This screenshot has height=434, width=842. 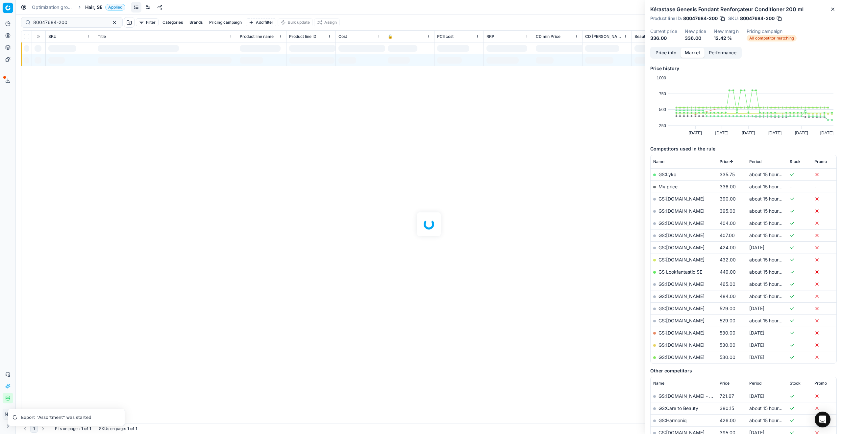 I want to click on span: 449.00, so click(x=728, y=271).